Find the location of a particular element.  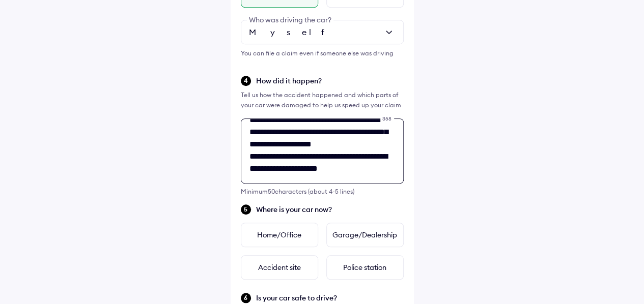

span: How did it happen? is located at coordinates (330, 81).